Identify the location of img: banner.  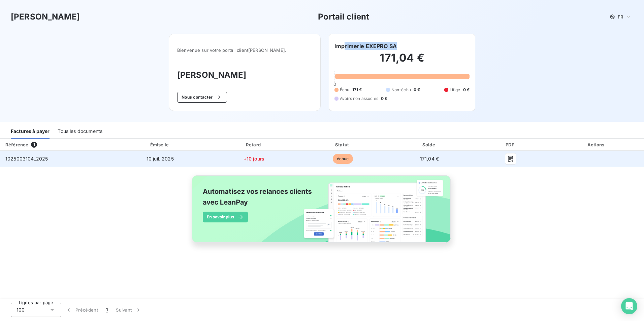
(322, 213).